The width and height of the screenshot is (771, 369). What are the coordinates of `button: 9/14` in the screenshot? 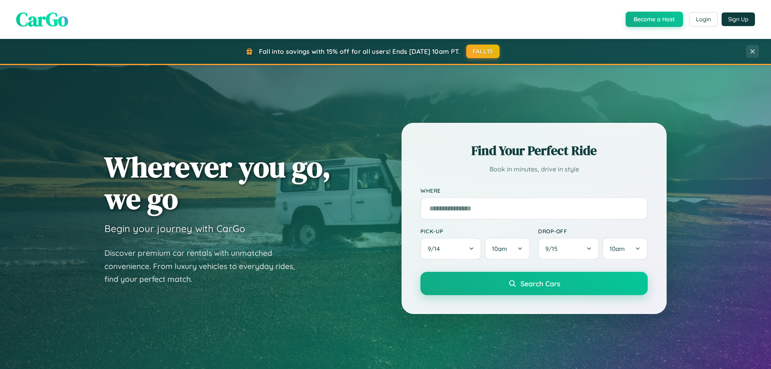 It's located at (451, 249).